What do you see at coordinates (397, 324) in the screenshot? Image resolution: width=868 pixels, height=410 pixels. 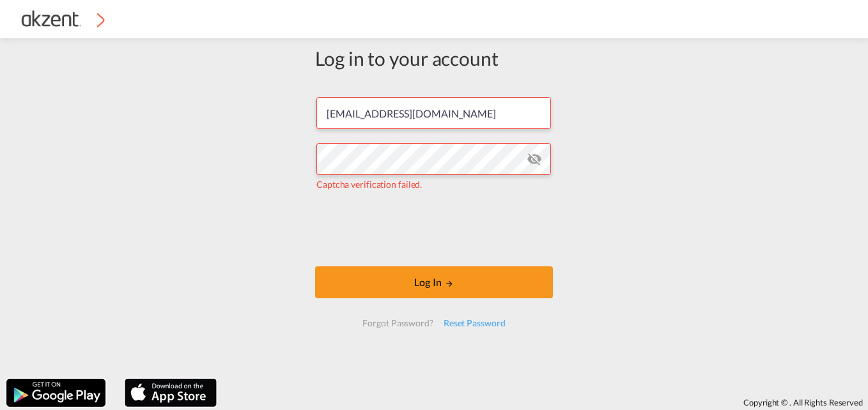 I see `div: Forgot Password?` at bounding box center [397, 324].